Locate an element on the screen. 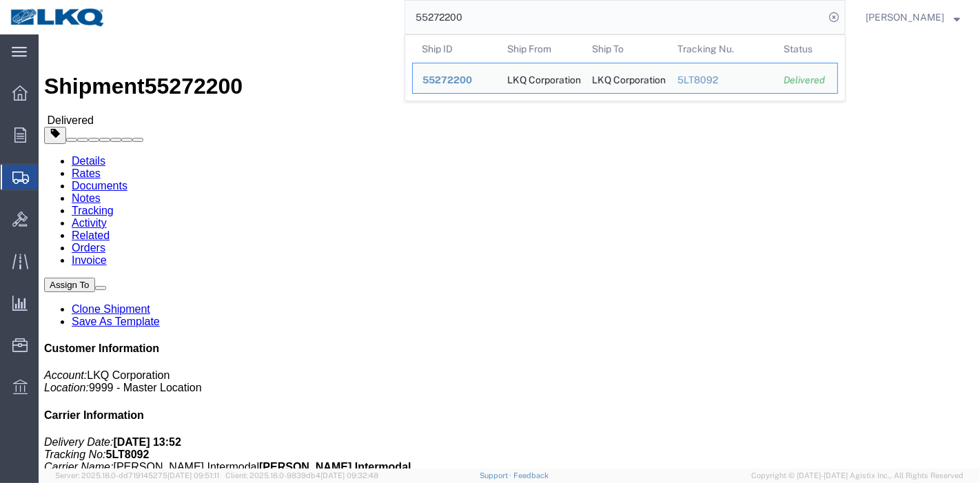 This screenshot has width=980, height=483. div: 55272200 is located at coordinates (455, 80).